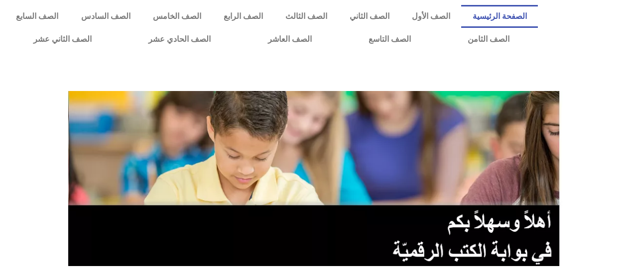  What do you see at coordinates (290, 39) in the screenshot?
I see `a: الصف العاشر` at bounding box center [290, 39].